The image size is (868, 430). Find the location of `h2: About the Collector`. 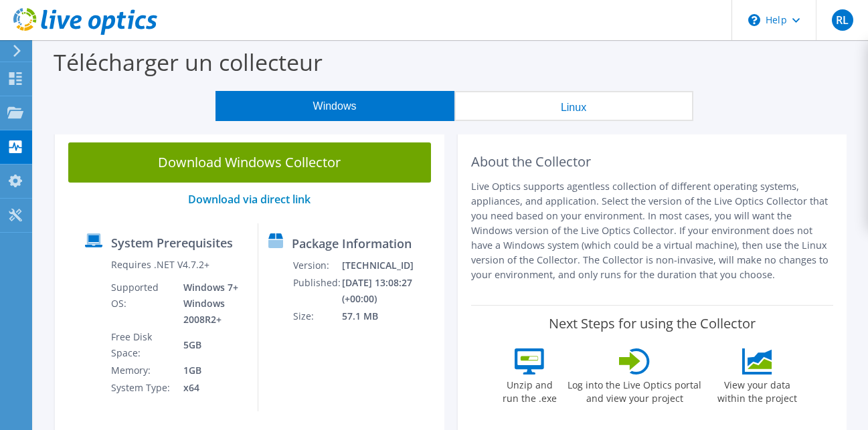

h2: About the Collector is located at coordinates (653, 162).